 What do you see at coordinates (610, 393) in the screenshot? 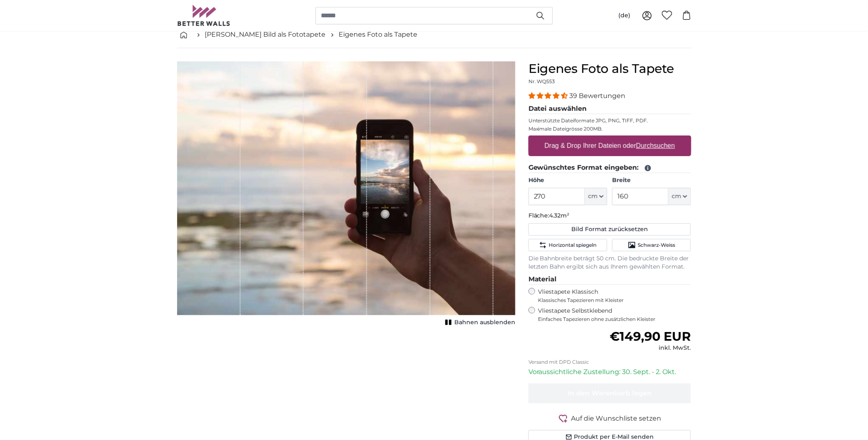
I see `span: In den Warenkorb legen` at bounding box center [610, 393].